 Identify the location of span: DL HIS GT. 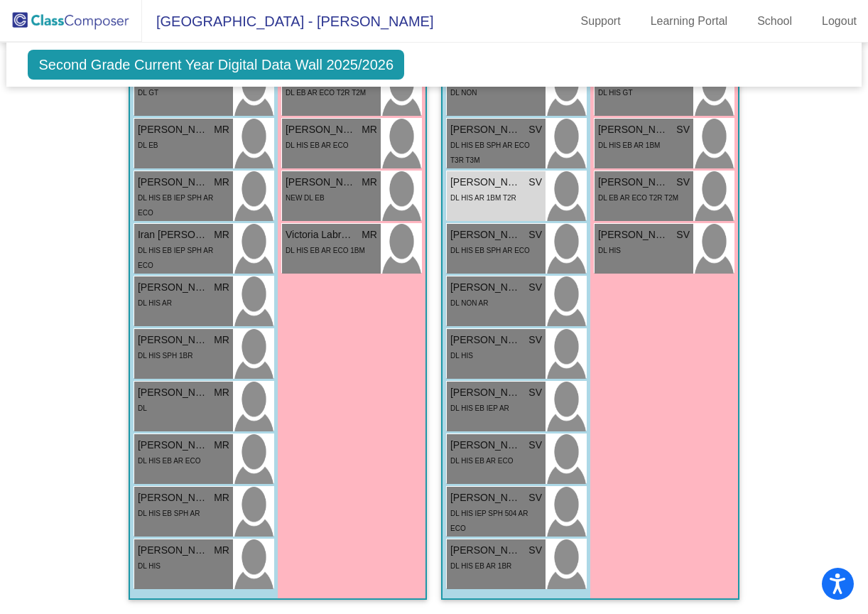
(615, 93).